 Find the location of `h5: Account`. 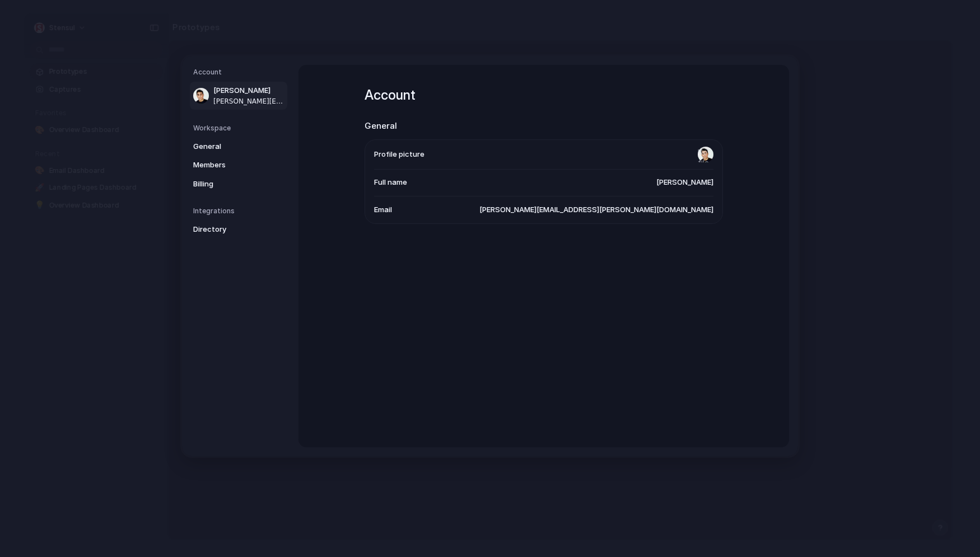

h5: Account is located at coordinates (240, 72).